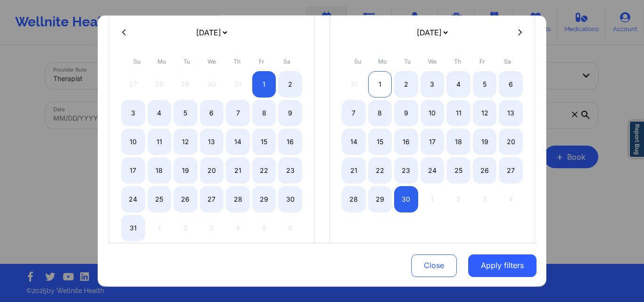 The width and height of the screenshot is (644, 302). I want to click on div: Tue Aug 12 2025, so click(185, 141).